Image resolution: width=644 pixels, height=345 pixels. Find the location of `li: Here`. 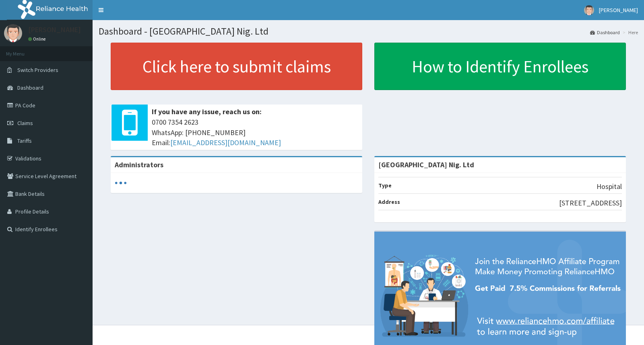

li: Here is located at coordinates (629, 32).